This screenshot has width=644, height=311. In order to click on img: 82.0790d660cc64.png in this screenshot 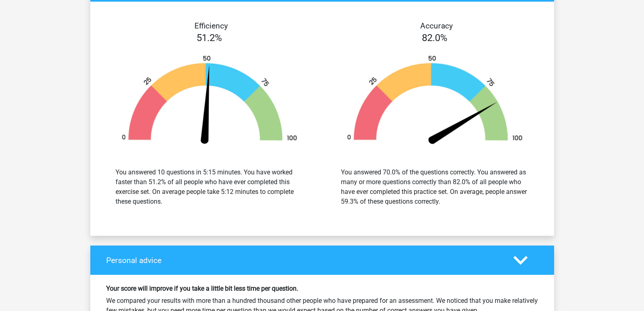, I will do `click(435, 101)`.